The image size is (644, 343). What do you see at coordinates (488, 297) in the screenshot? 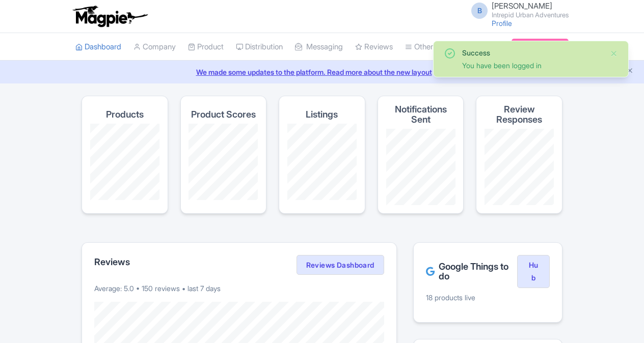
I see `p: 18 products live` at bounding box center [488, 297].